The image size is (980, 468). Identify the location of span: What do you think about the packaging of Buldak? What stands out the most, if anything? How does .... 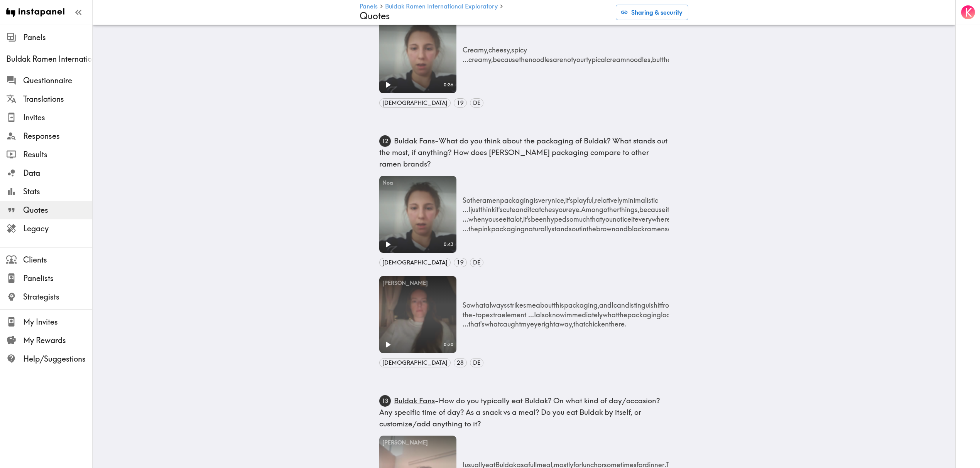
(523, 152).